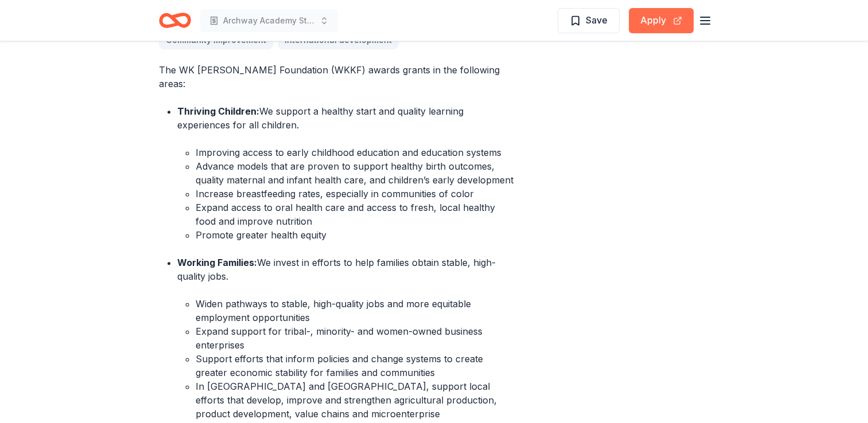 The image size is (868, 423). Describe the element at coordinates (217, 263) in the screenshot. I see `strong: Working Families:` at that location.